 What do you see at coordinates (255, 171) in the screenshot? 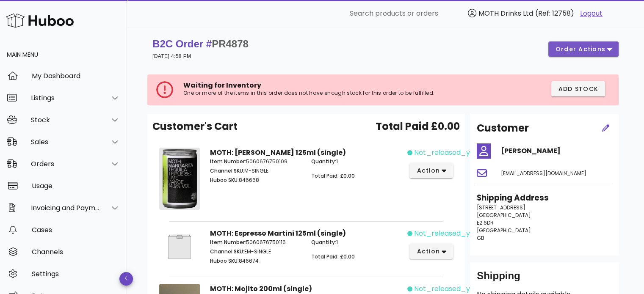
I see `p: M-SINGLE` at bounding box center [255, 171].